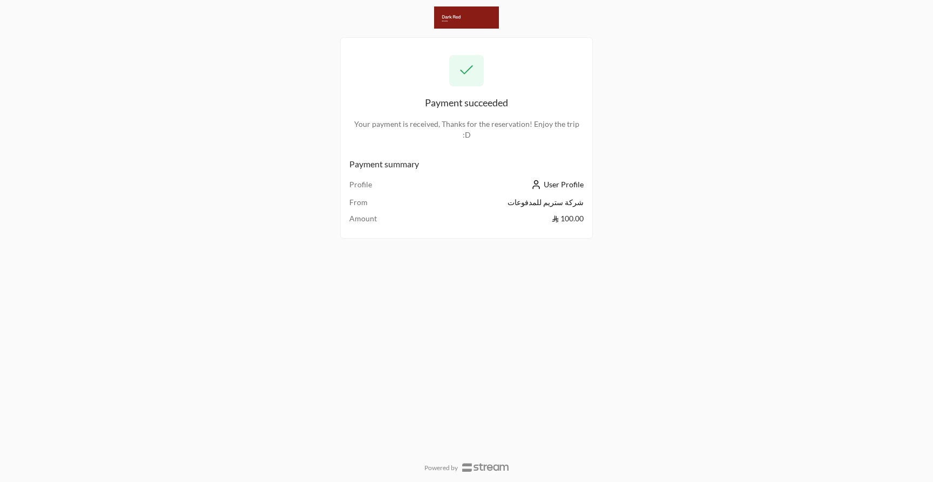 Image resolution: width=933 pixels, height=482 pixels. What do you see at coordinates (467, 103) in the screenshot?
I see `div: Payment succeeded` at bounding box center [467, 103].